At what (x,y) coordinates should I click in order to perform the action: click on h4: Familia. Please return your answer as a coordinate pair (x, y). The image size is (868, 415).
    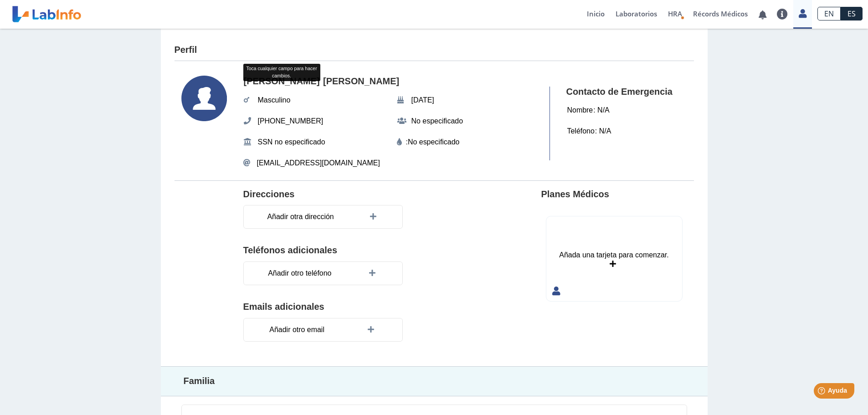
    Looking at the image, I should click on (361, 382).